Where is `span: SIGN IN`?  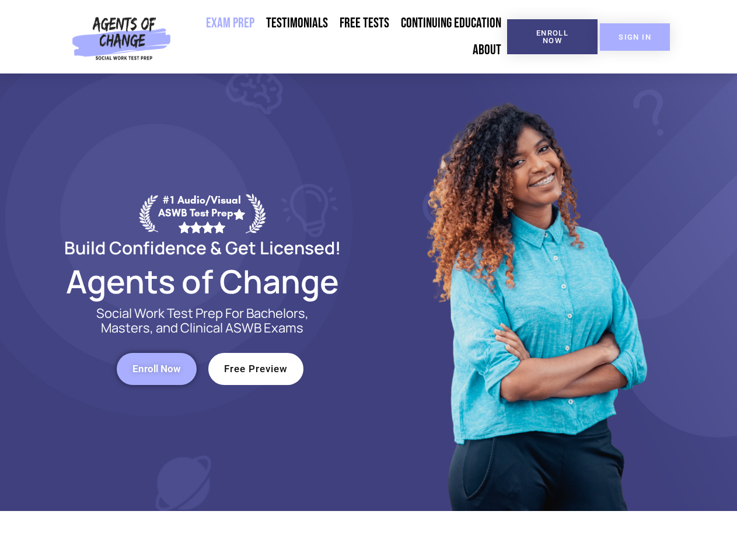
span: SIGN IN is located at coordinates (635, 37).